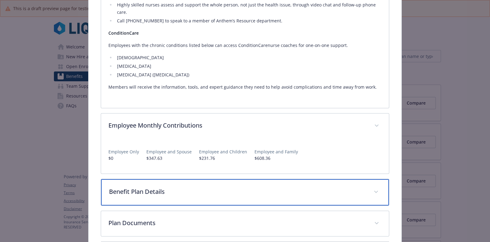  What do you see at coordinates (123, 33) in the screenshot?
I see `strong: ConditionCare` at bounding box center [123, 33].